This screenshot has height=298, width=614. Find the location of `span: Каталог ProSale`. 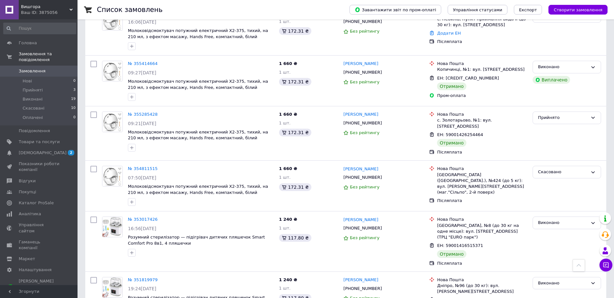

span: Каталог ProSale is located at coordinates (36, 203).